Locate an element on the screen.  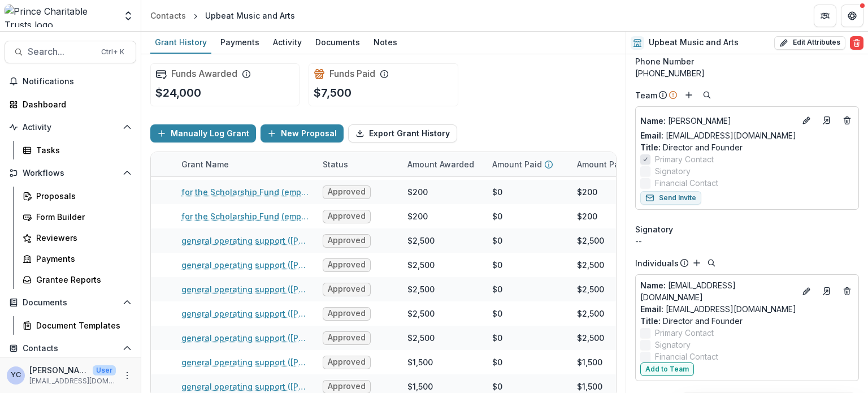
a: Tasks is located at coordinates (77, 150).